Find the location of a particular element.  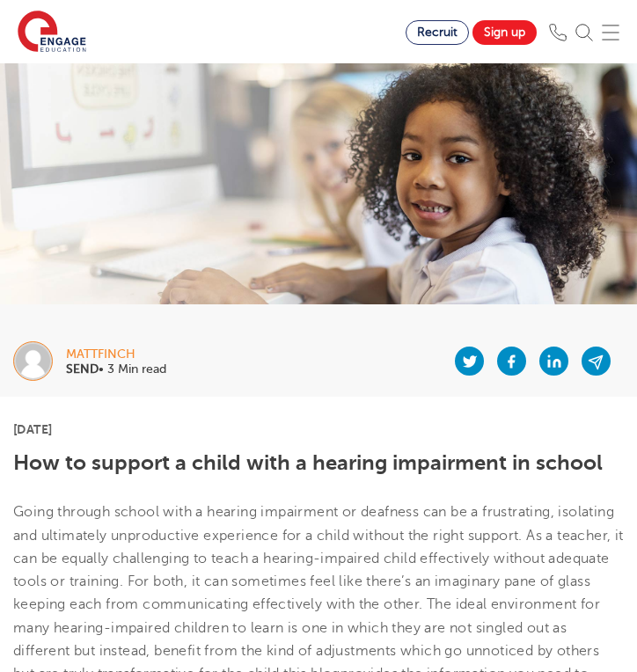

img: Search is located at coordinates (584, 32).